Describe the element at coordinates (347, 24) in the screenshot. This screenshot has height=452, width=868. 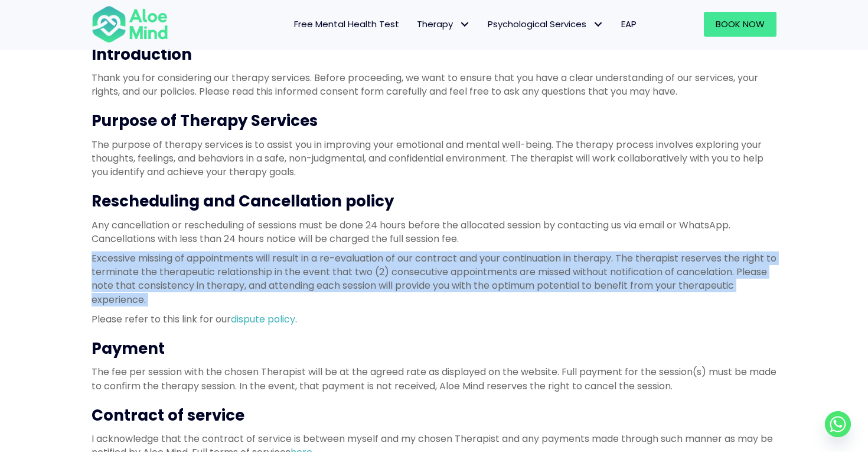
I see `span: Free Mental Health Test` at that location.